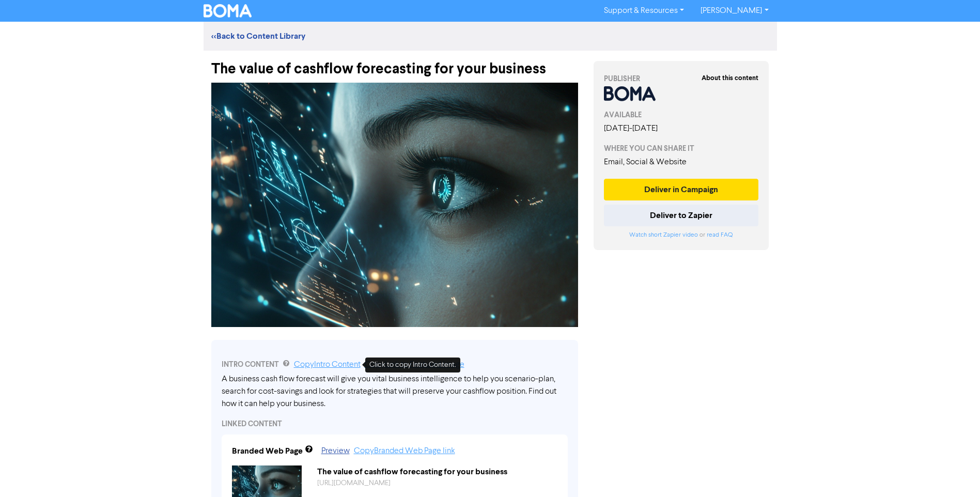  Describe the element at coordinates (681, 190) in the screenshot. I see `button: Deliver in Campaign` at that location.